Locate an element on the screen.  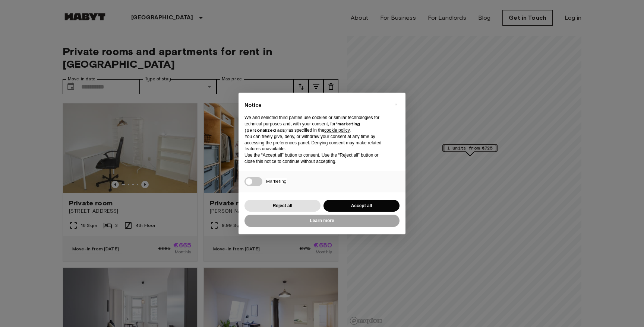
p: Use the “Accept all” button to consent. Use the “Reject all” button or close this notice to conti... is located at coordinates (316, 159).